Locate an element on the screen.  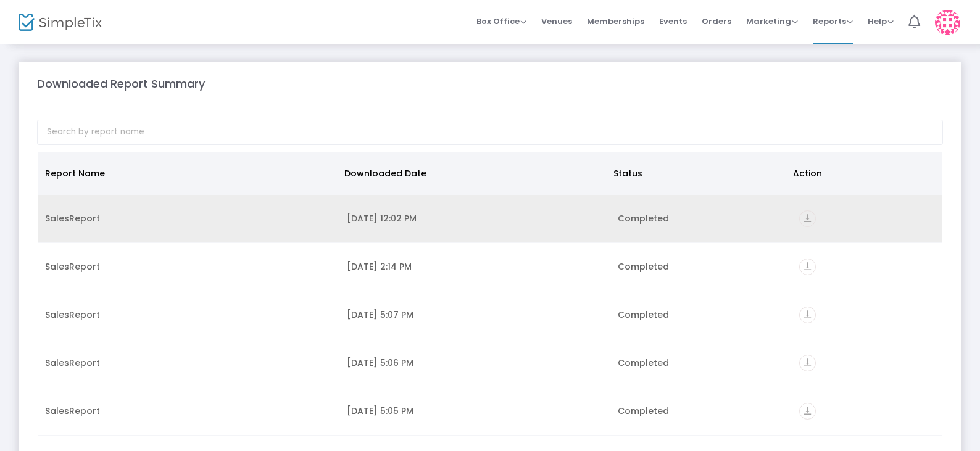
span: Memberships is located at coordinates (615, 21).